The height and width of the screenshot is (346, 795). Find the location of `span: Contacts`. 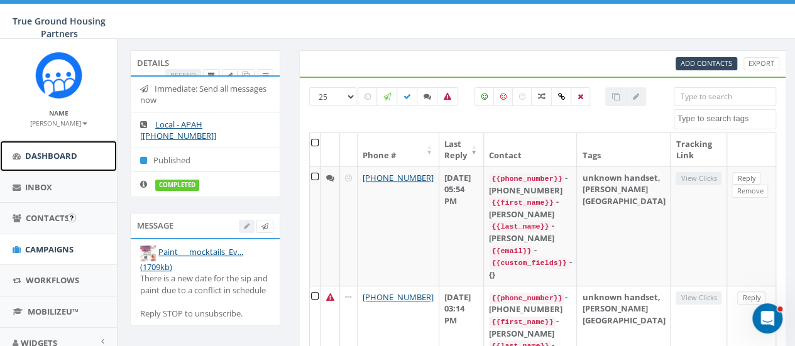

span: Contacts is located at coordinates (47, 218).